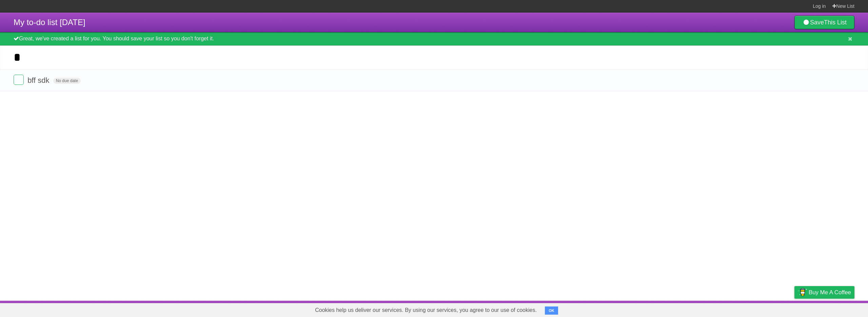 This screenshot has height=317, width=868. What do you see at coordinates (770, 309) in the screenshot?
I see `a: Terms` at bounding box center [770, 309].